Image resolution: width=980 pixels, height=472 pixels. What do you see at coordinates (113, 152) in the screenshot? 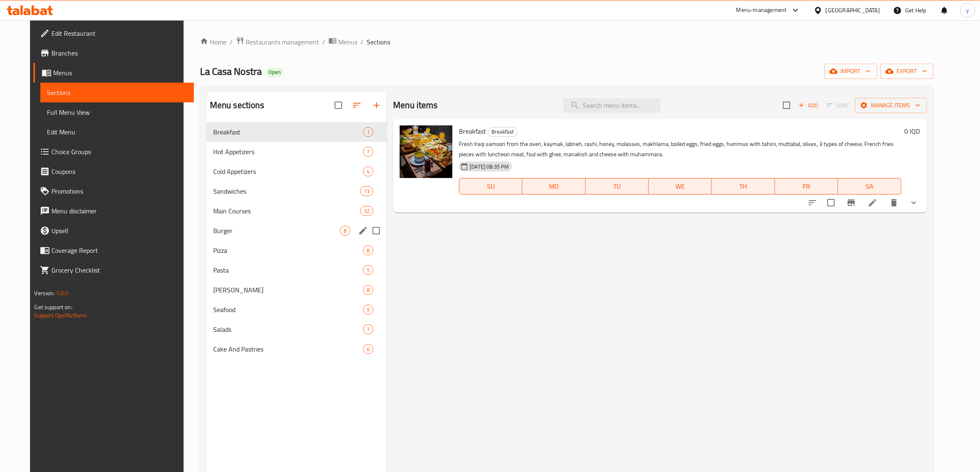
I see `a: Choice Groups` at bounding box center [113, 152].